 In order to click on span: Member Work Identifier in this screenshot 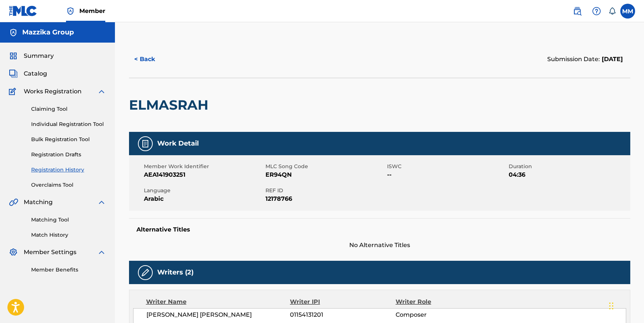, I will do `click(203, 166)`.